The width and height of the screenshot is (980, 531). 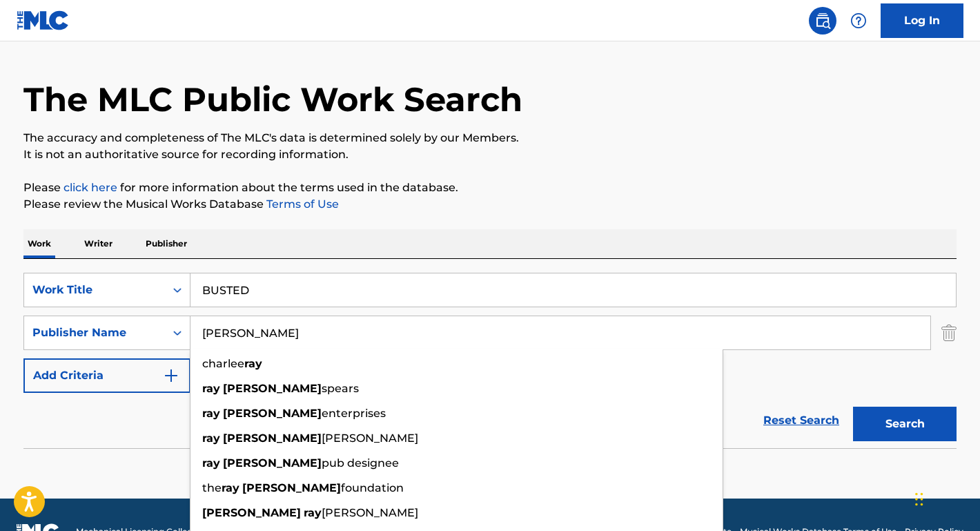 I want to click on a: Public Search, so click(x=823, y=21).